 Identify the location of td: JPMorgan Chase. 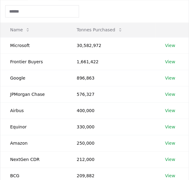
(34, 94).